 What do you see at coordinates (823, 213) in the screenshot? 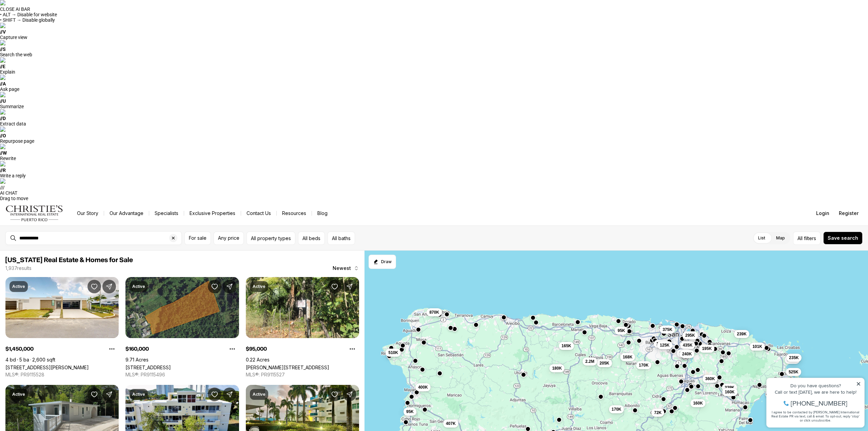
I see `span: Login` at bounding box center [823, 213].